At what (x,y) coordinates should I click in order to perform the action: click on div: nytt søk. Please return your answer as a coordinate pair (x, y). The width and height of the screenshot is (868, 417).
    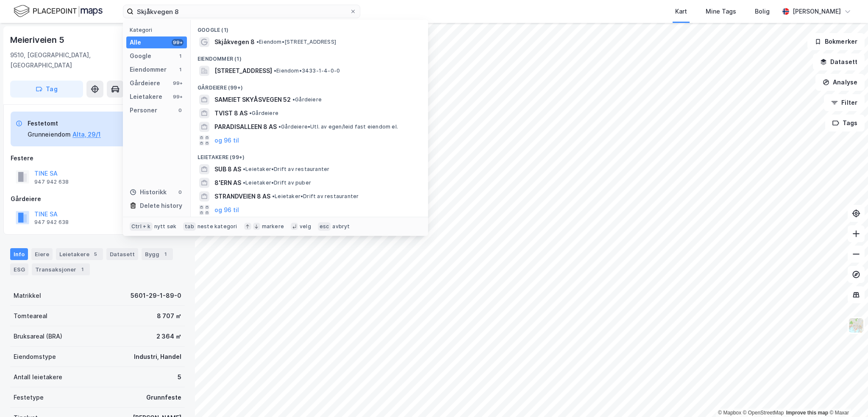
    Looking at the image, I should click on (165, 226).